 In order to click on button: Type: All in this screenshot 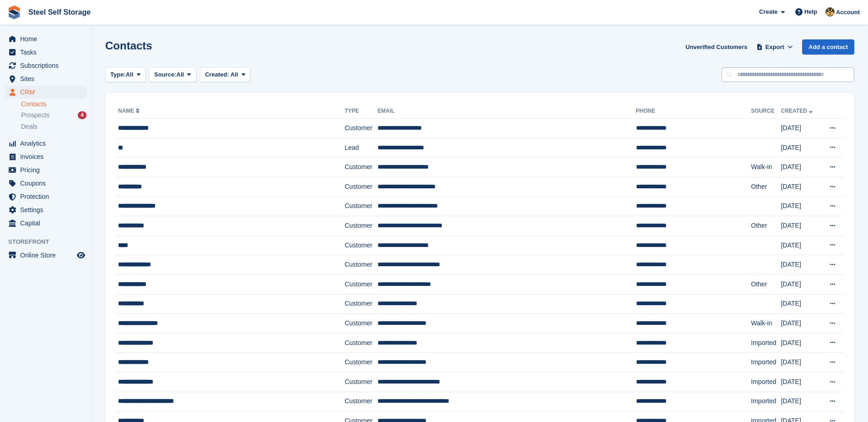, I will do `click(126, 74)`.